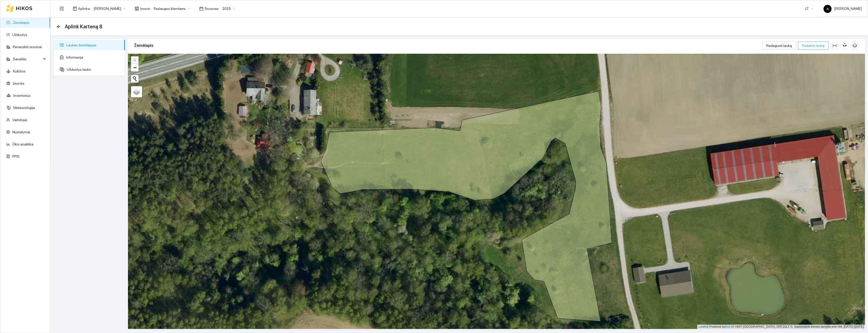  What do you see at coordinates (84, 9) in the screenshot?
I see `span: Aplinka :` at bounding box center [84, 9].